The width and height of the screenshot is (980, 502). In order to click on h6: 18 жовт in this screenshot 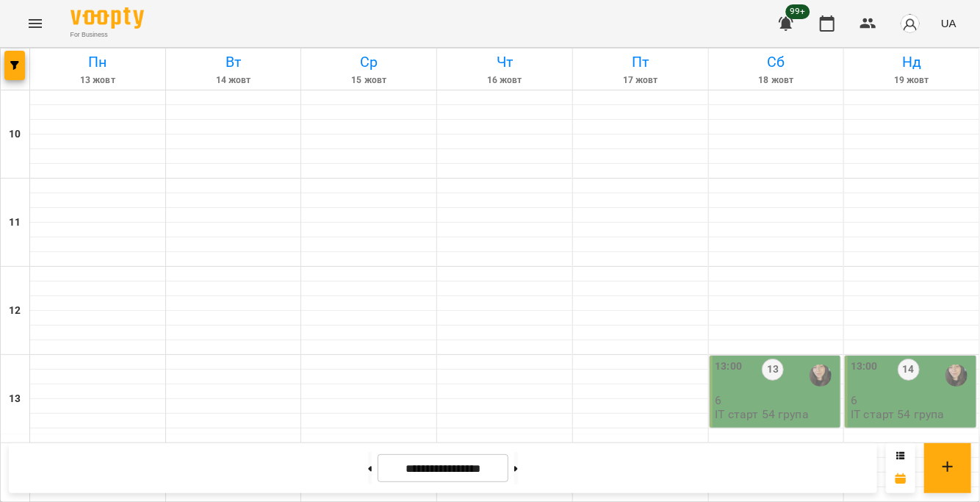, I will do `click(777, 80)`.